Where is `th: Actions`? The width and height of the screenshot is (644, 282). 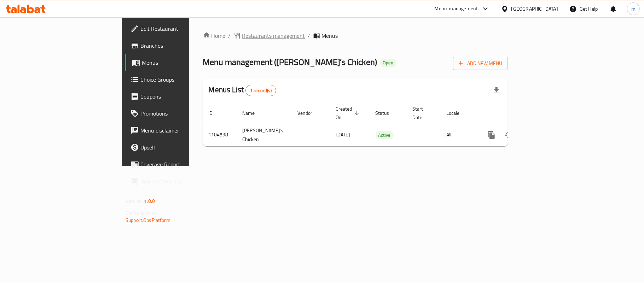
th: Actions is located at coordinates (517, 113).